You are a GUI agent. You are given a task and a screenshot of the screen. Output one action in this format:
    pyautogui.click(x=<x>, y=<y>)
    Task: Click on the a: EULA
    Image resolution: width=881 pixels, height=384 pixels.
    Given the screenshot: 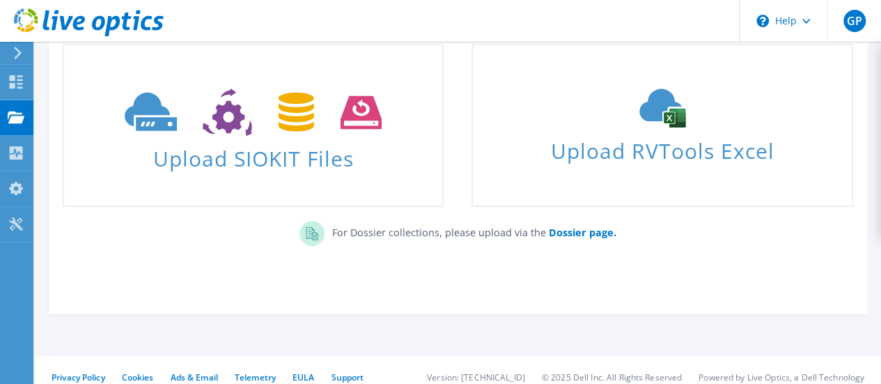 What is the action you would take?
    pyautogui.click(x=303, y=377)
    